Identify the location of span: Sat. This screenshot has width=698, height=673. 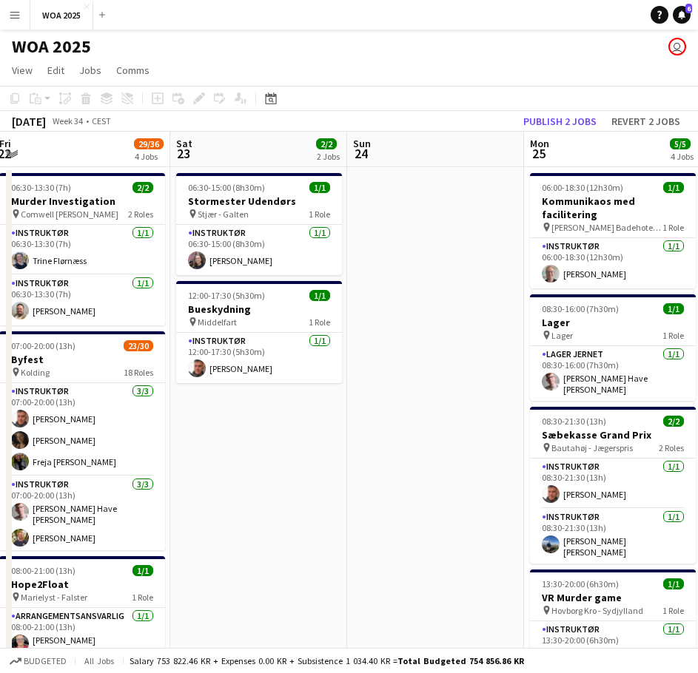
(184, 143).